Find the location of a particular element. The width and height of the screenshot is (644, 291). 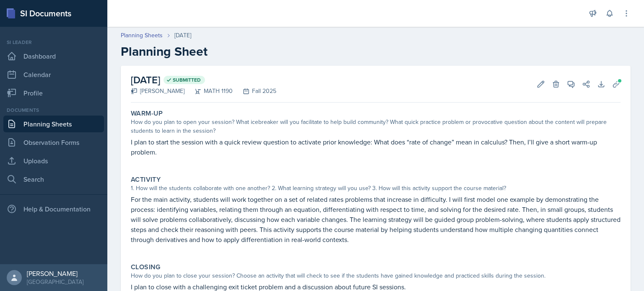

div: How do you plan to open your session? What icebreaker will you facilitate to help build community... is located at coordinates (376, 126).